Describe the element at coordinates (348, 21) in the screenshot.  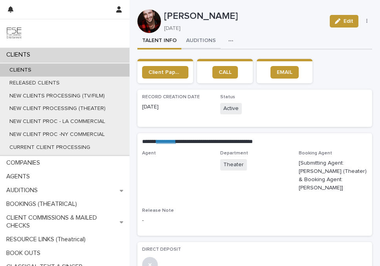
I see `span: Edit` at that location.